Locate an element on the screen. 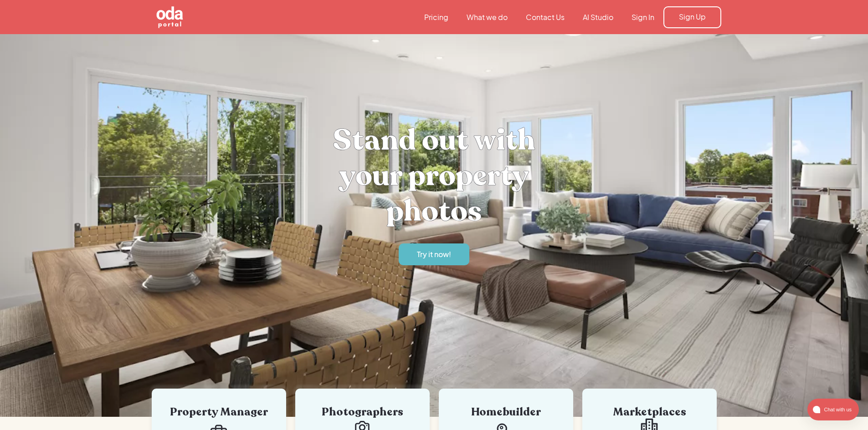 This screenshot has height=430, width=868. a: Contact Us is located at coordinates (545, 17).